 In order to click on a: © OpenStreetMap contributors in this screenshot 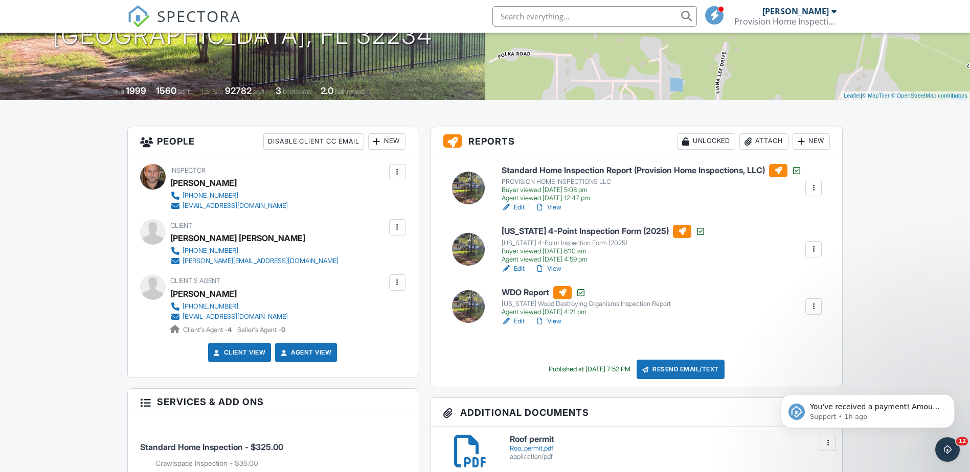, I will do `click(929, 96)`.